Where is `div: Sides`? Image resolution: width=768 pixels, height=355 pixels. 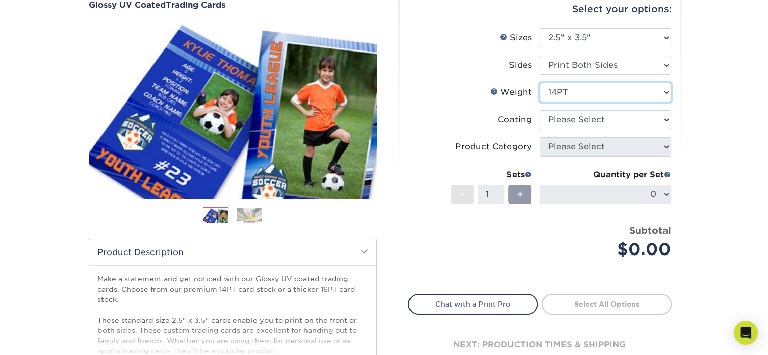 div: Sides is located at coordinates (520, 65).